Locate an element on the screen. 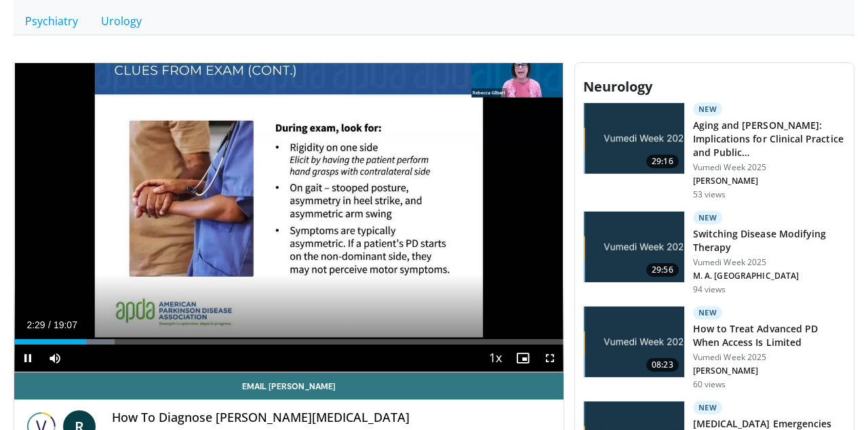  div: Progress Bar is located at coordinates (289, 342).